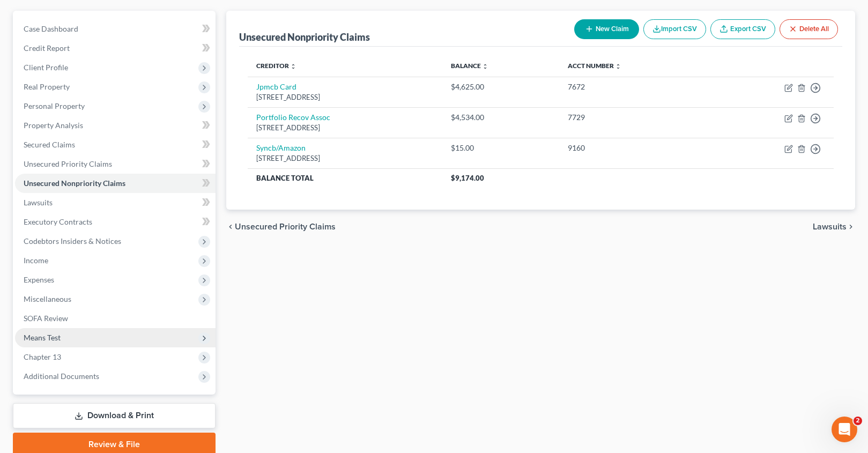  Describe the element at coordinates (49, 144) in the screenshot. I see `span: Secured Claims` at that location.